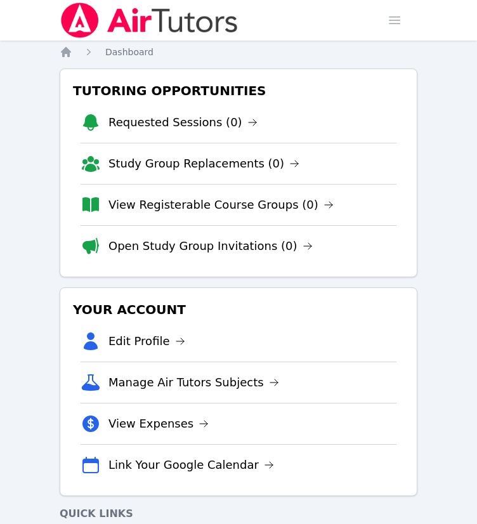  What do you see at coordinates (191, 465) in the screenshot?
I see `a: Link Your Google Calendar` at bounding box center [191, 465].